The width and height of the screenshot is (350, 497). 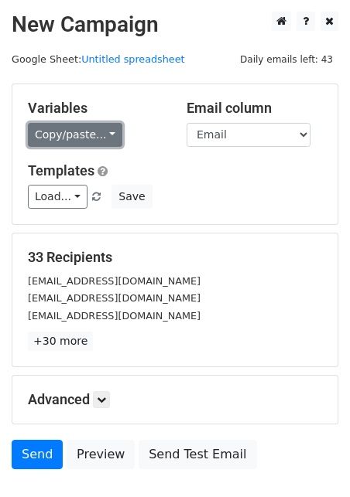 What do you see at coordinates (37, 455) in the screenshot?
I see `a: Send` at bounding box center [37, 455].